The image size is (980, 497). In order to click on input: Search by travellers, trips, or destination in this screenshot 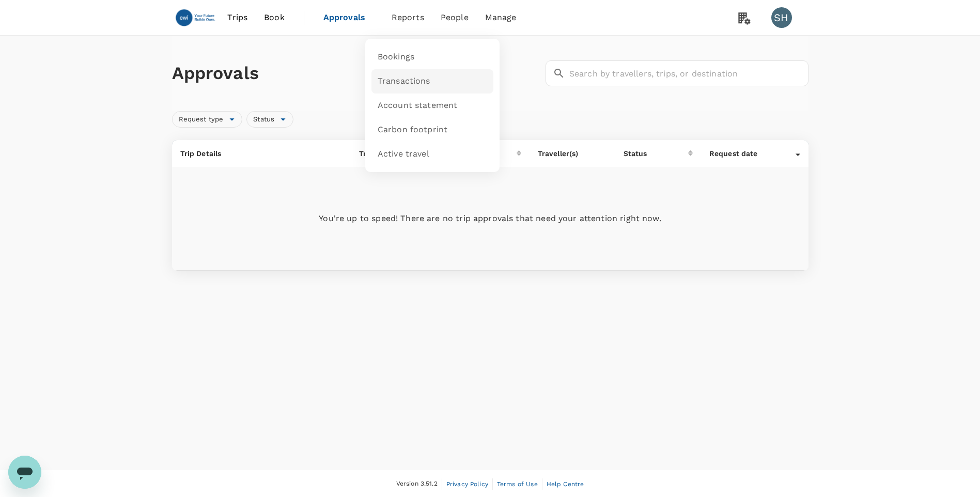, I will do `click(689, 73)`.